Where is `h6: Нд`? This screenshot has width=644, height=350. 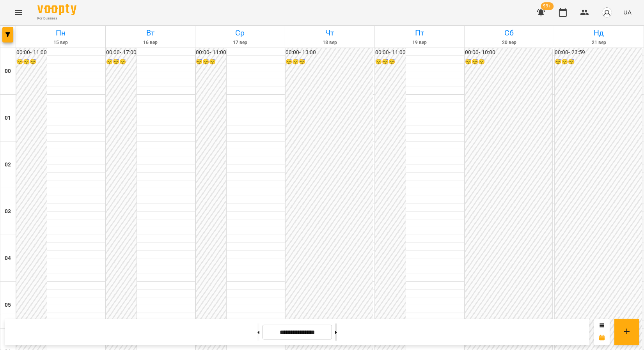 h6: Нд is located at coordinates (599, 33).